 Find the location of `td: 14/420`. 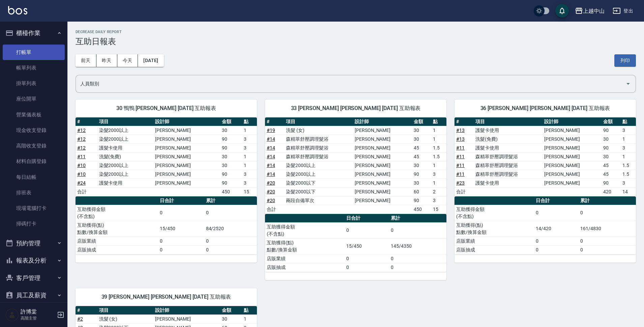

td: 14/420 is located at coordinates (556, 228).